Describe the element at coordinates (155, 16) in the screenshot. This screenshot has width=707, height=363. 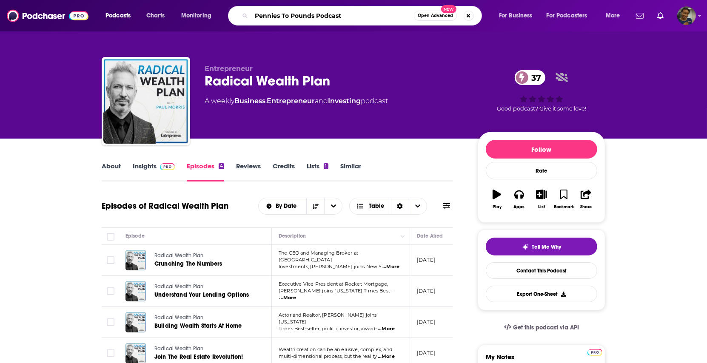
I see `span: Charts` at that location.